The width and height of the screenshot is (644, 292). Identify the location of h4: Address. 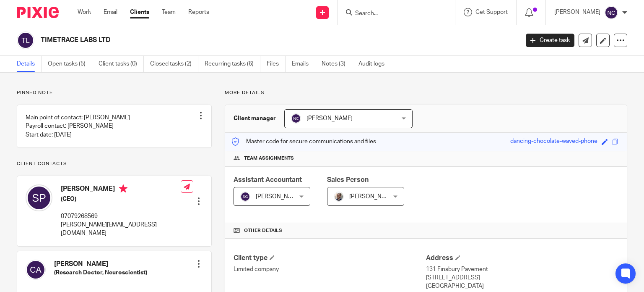
(521, 257).